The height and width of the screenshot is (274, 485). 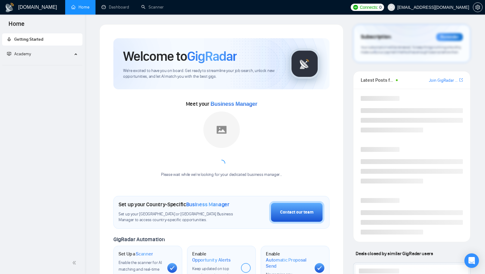 I want to click on div: Please wait while we're looking for your dedicated business manager..., so click(x=221, y=174).